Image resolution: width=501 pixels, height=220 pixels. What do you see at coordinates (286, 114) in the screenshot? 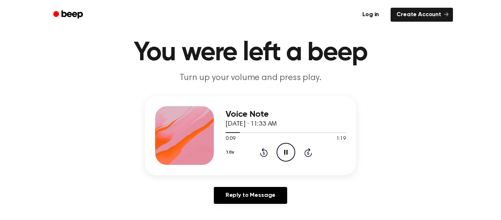
I see `h3: Voice Note` at bounding box center [286, 114].